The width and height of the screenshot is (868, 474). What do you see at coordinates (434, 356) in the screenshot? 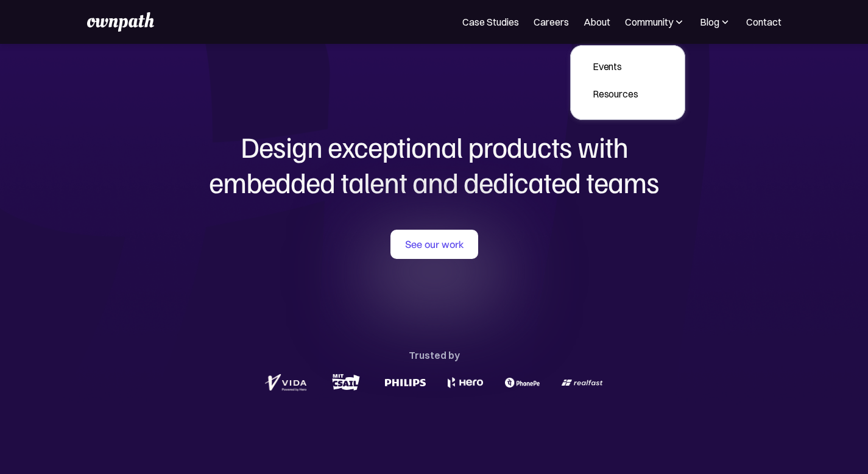
I see `div: Trusted by` at bounding box center [434, 356].